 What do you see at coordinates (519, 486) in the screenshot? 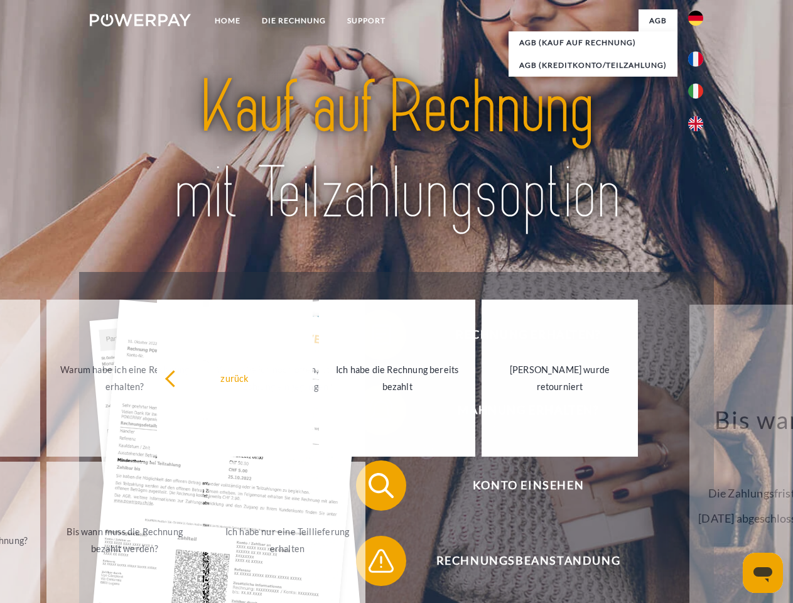
I see `a: Konto einsehen` at bounding box center [519, 486].